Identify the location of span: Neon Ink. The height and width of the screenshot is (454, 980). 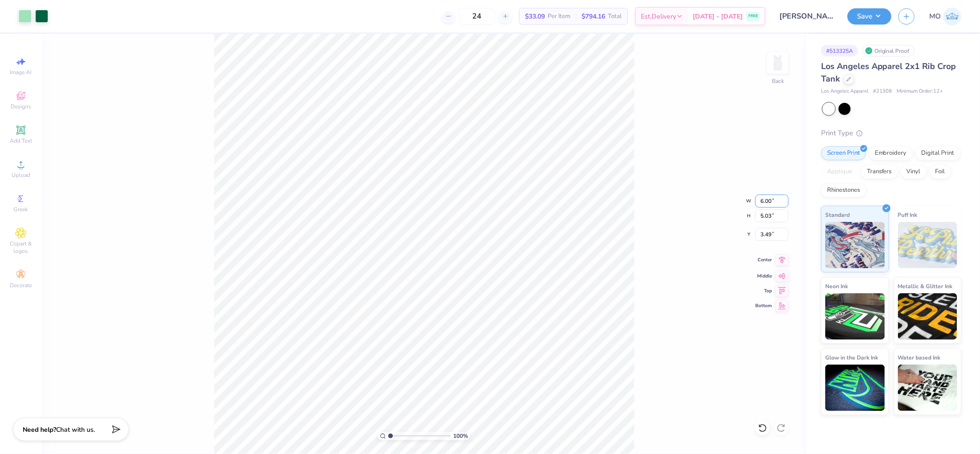
(836, 286).